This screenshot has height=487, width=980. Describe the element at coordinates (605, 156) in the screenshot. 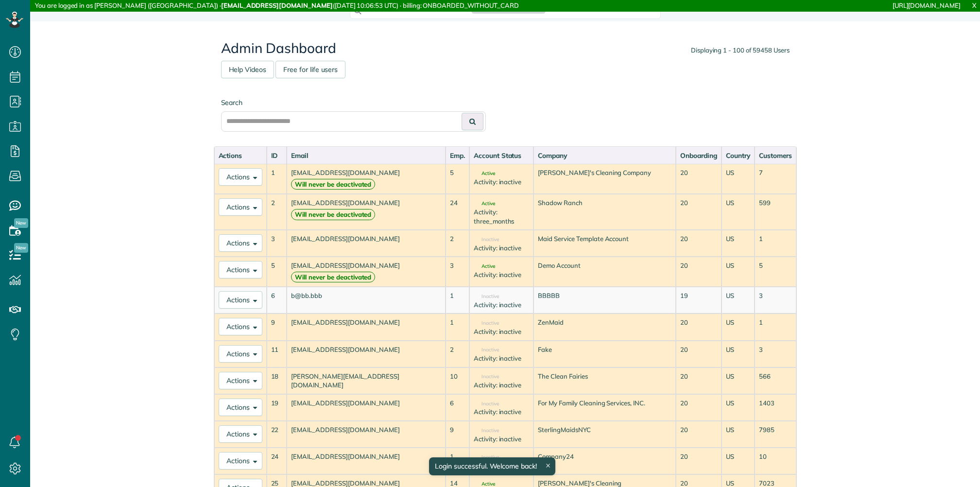

I see `div: Company` at that location.